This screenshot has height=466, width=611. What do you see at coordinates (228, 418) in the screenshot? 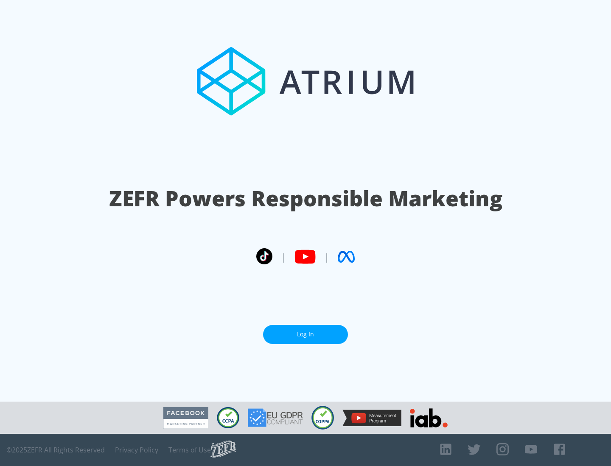
I see `img: CCPA Compliant` at bounding box center [228, 418].